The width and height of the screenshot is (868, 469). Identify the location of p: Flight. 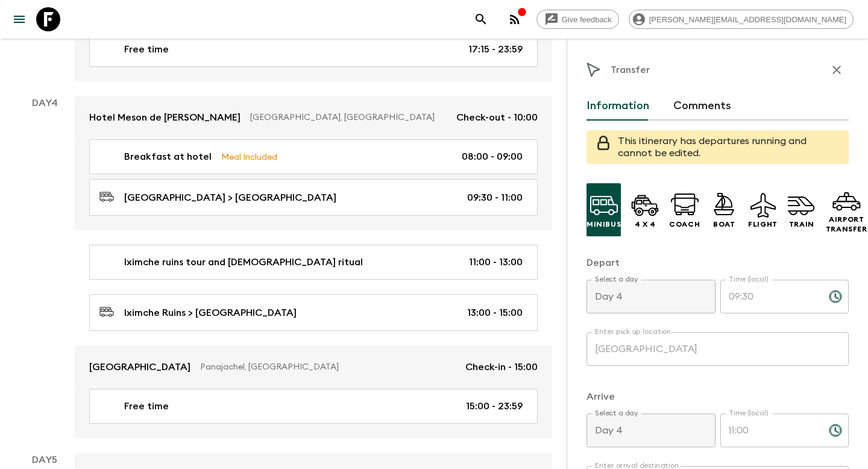
(763, 224).